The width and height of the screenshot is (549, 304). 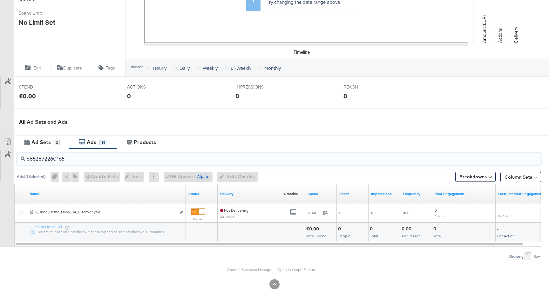 What do you see at coordinates (202, 194) in the screenshot?
I see `a: Shows the current state of your Ad.` at bounding box center [202, 194].